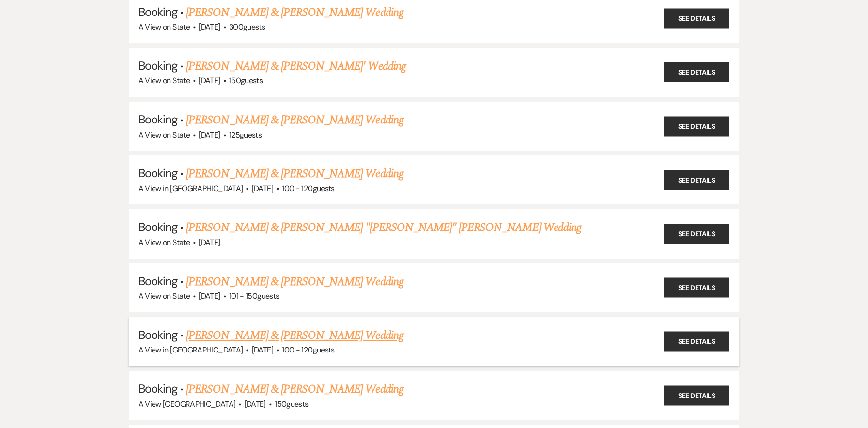 Image resolution: width=868 pixels, height=428 pixels. I want to click on span: 300 guests, so click(247, 26).